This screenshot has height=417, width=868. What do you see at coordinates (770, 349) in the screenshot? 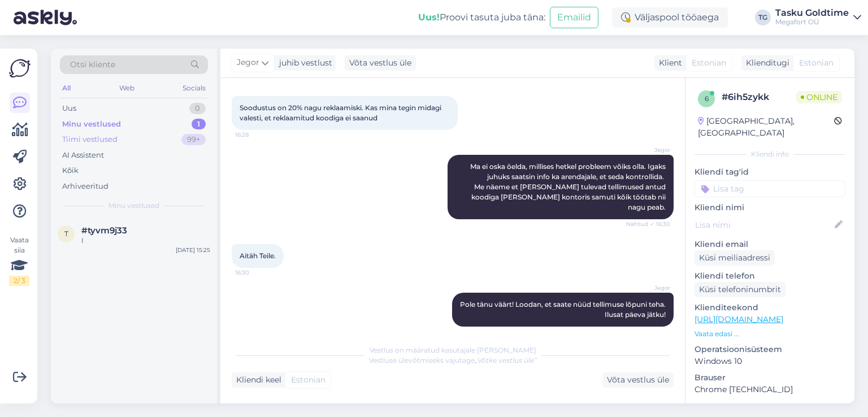
I see `p: Operatsioonisüsteem` at bounding box center [770, 349].